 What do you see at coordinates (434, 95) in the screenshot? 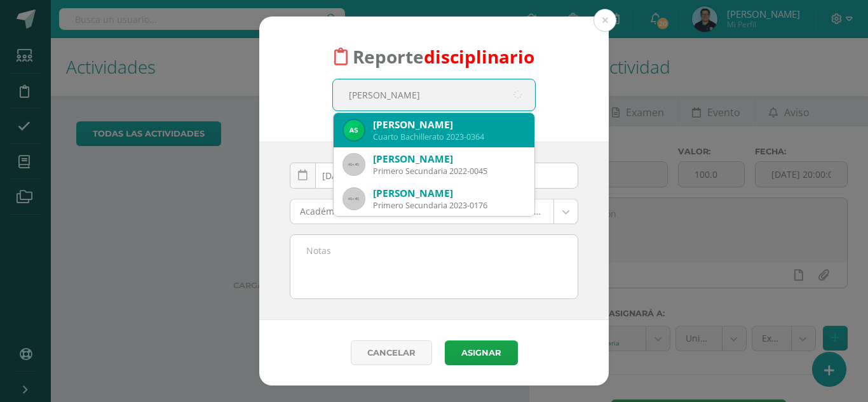
I see `input: Busca un estudiante aquí...` at bounding box center [434, 95].